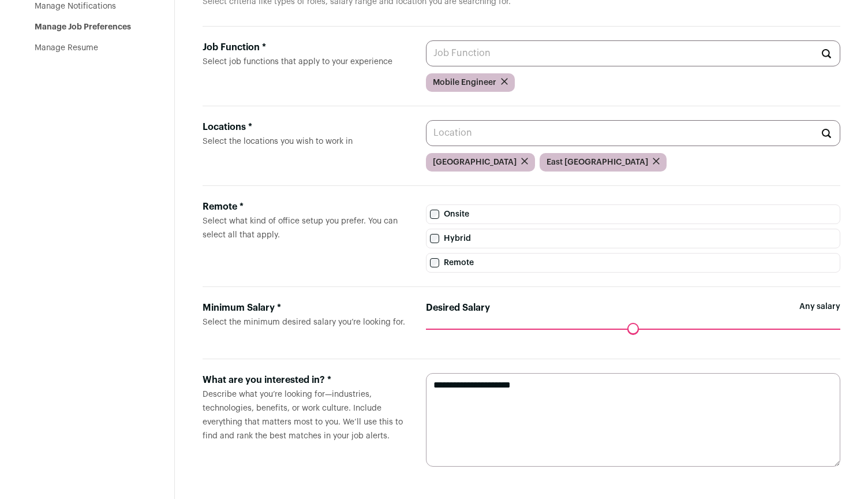  I want to click on label: Desired Salary, so click(458, 307).